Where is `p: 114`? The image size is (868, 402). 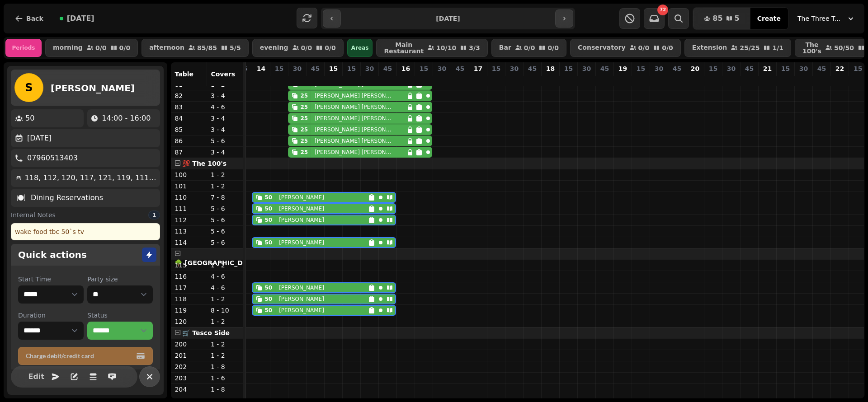 p: 114 is located at coordinates (189, 243).